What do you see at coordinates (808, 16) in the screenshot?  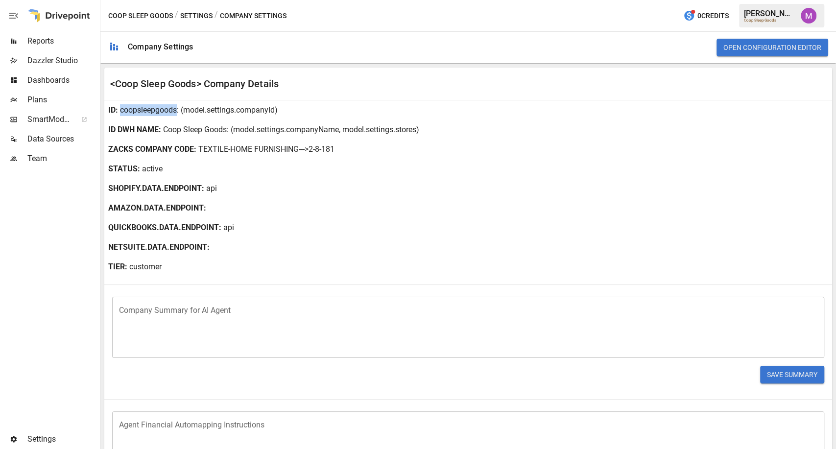 I see `div: Umer Muhammed` at bounding box center [808, 16].